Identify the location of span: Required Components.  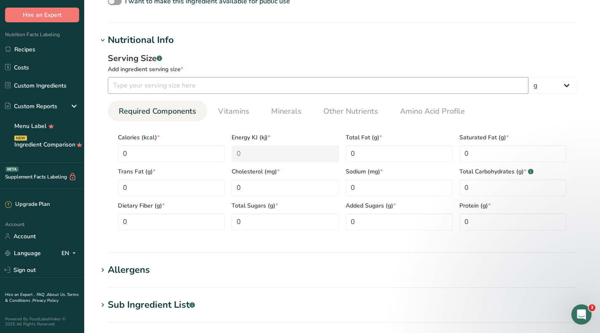
(158, 111).